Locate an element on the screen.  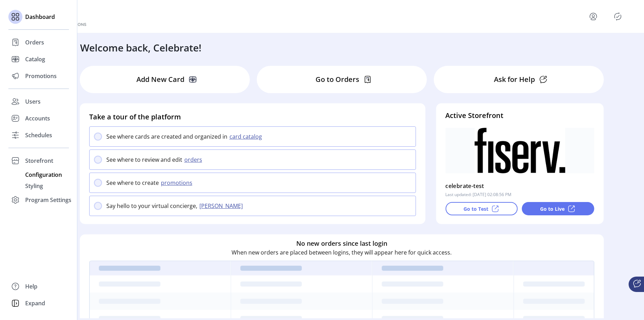
span: Storefront is located at coordinates (39, 161).